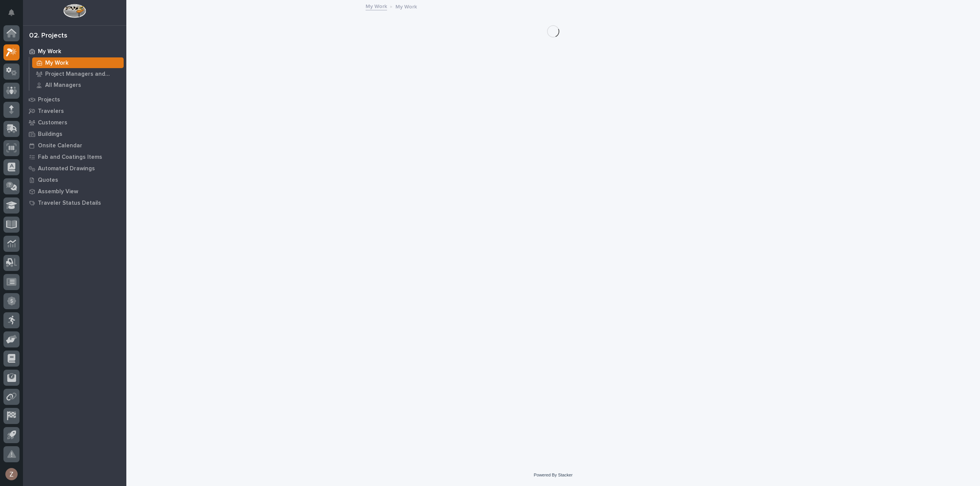 This screenshot has width=980, height=486. Describe the element at coordinates (75, 111) in the screenshot. I see `a: Travelers` at that location.